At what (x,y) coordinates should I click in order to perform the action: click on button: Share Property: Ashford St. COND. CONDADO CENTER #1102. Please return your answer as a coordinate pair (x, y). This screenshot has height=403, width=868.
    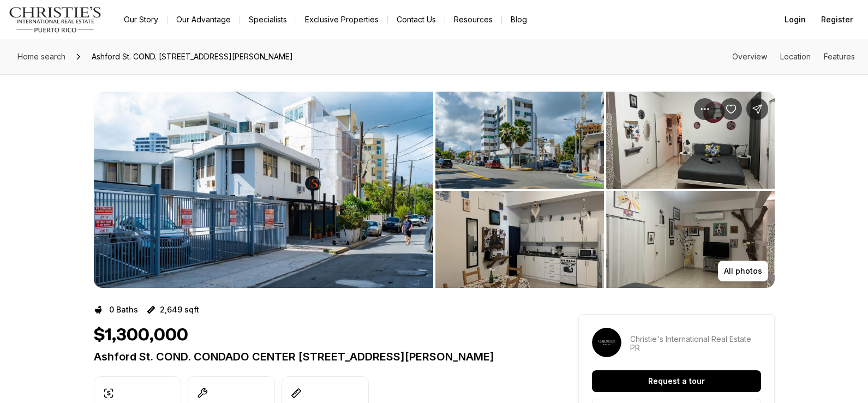
    Looking at the image, I should click on (757, 109).